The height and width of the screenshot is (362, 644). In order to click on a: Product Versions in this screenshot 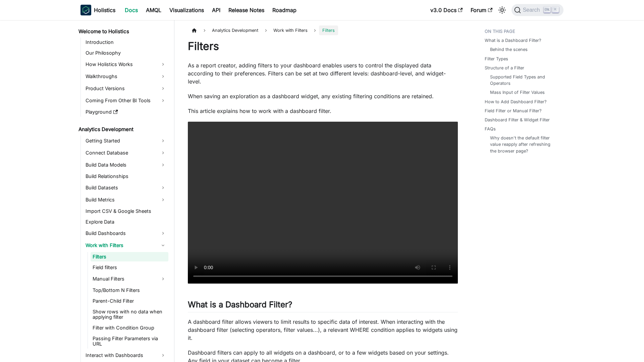, I will do `click(126, 88)`.